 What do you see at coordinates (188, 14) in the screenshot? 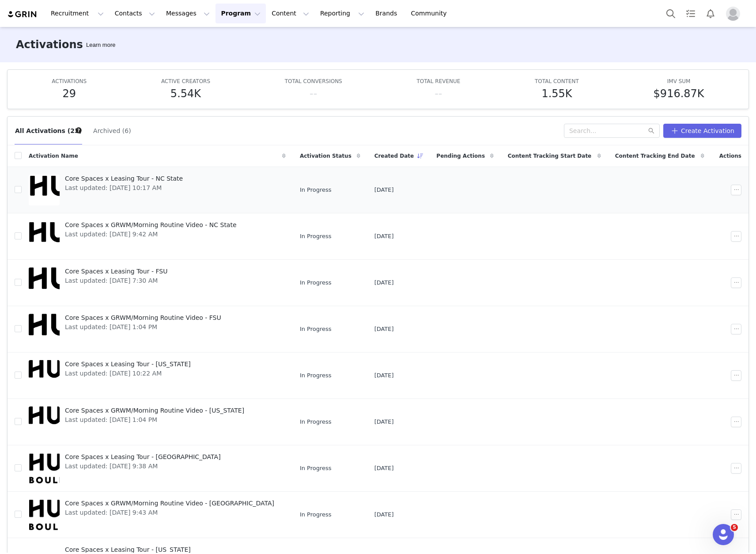
I see `button: Messages` at bounding box center [188, 14].